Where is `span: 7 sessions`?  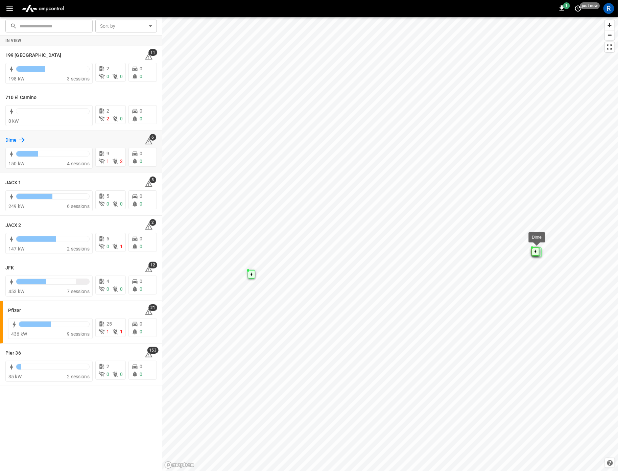 span: 7 sessions is located at coordinates (78, 292).